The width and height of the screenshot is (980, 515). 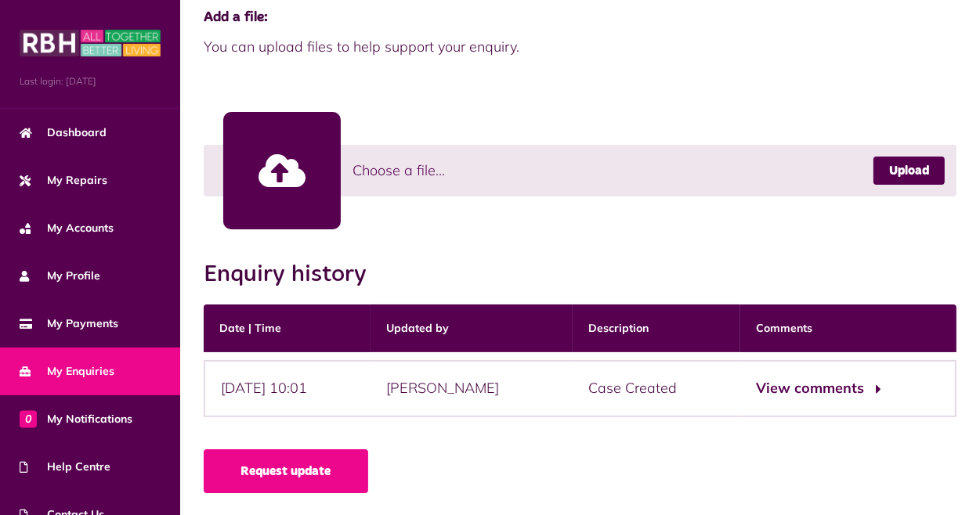 I want to click on span: My Repairs, so click(x=63, y=180).